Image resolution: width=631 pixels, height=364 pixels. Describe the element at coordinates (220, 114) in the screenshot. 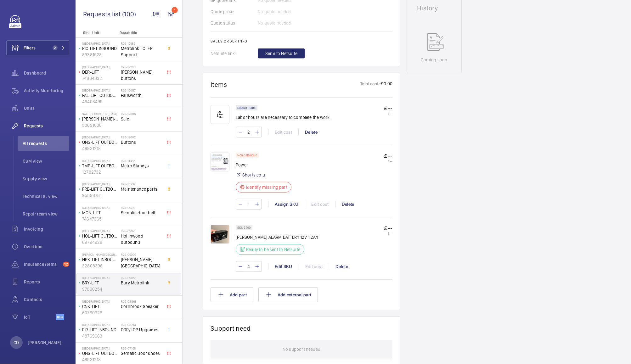

I see `img: muscle-sm.svg` at that location.